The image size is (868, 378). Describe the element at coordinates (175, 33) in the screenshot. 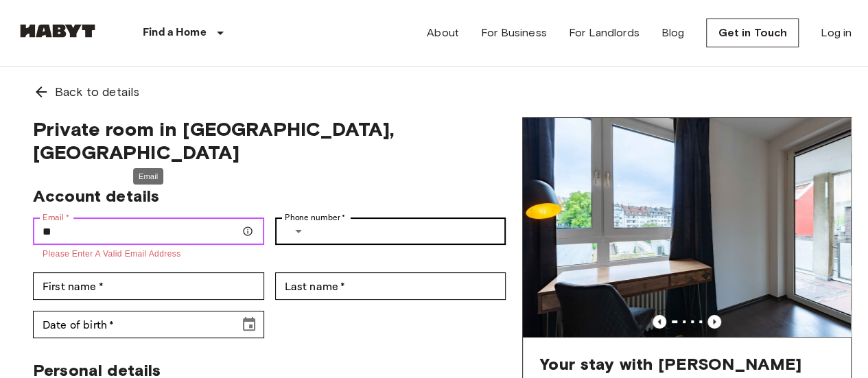

I see `p: Find a Home` at that location.